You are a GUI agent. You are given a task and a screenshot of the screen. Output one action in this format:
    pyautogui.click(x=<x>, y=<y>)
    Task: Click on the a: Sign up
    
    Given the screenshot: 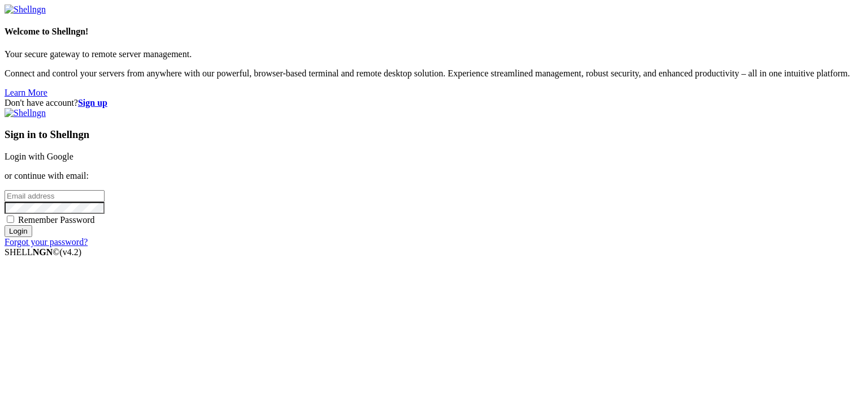 What is the action you would take?
    pyautogui.click(x=93, y=103)
    